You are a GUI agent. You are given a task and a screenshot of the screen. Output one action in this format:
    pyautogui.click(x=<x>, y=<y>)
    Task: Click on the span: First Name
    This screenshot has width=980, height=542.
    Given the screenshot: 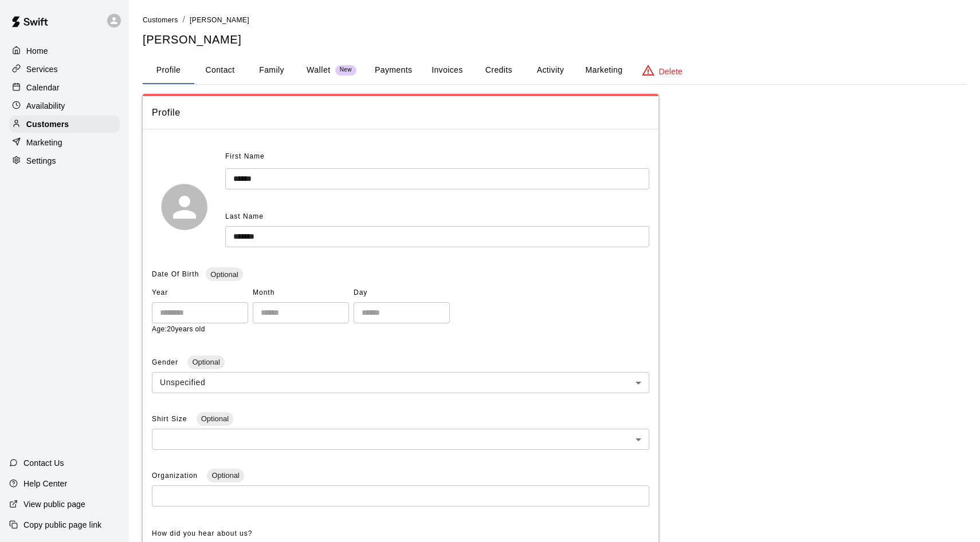 What is the action you would take?
    pyautogui.click(x=245, y=157)
    